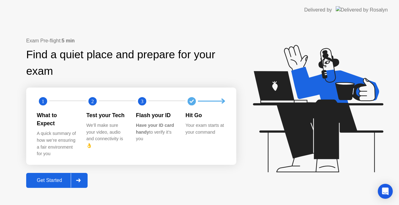 This screenshot has height=205, width=399. Describe the element at coordinates (106, 136) in the screenshot. I see `div: We’ll make sure your video, audio and connectivity is 👌` at that location.